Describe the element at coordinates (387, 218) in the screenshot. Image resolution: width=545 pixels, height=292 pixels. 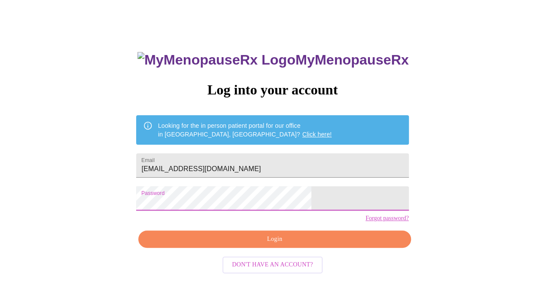
I see `a: Forgot password?` at that location.